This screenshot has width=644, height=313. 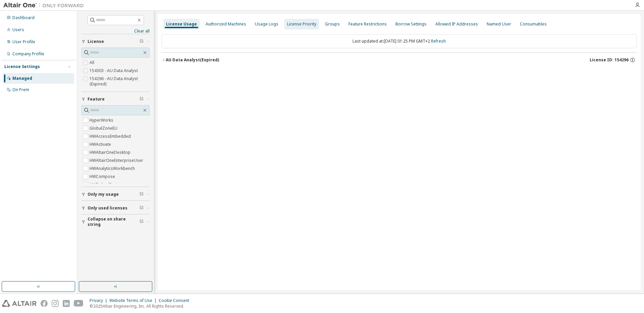 I want to click on img: altair_logo.svg, so click(x=19, y=303).